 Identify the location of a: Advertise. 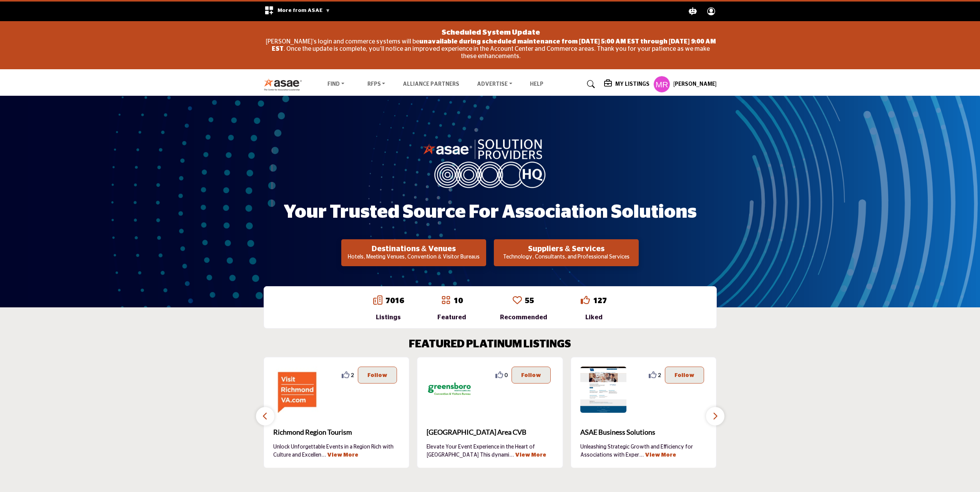
(495, 84).